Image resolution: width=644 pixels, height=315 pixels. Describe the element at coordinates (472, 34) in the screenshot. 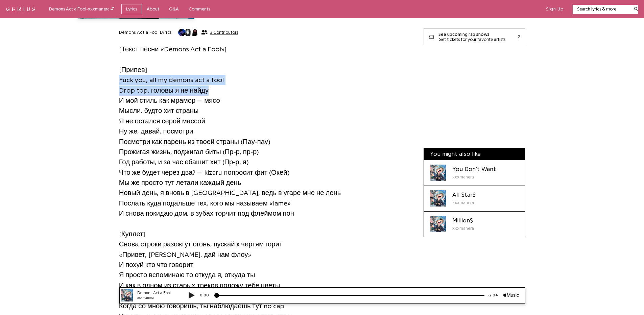

I see `div: See upcoming rap shows` at that location.